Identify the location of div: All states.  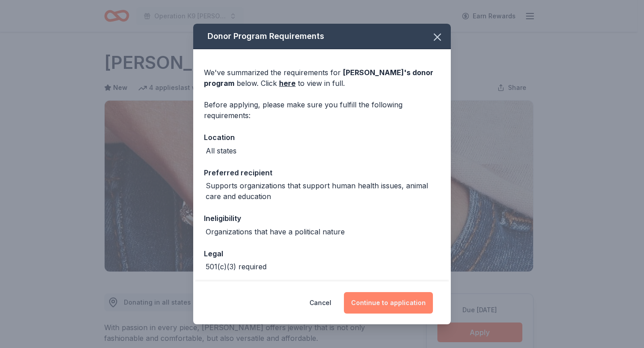
(221, 151).